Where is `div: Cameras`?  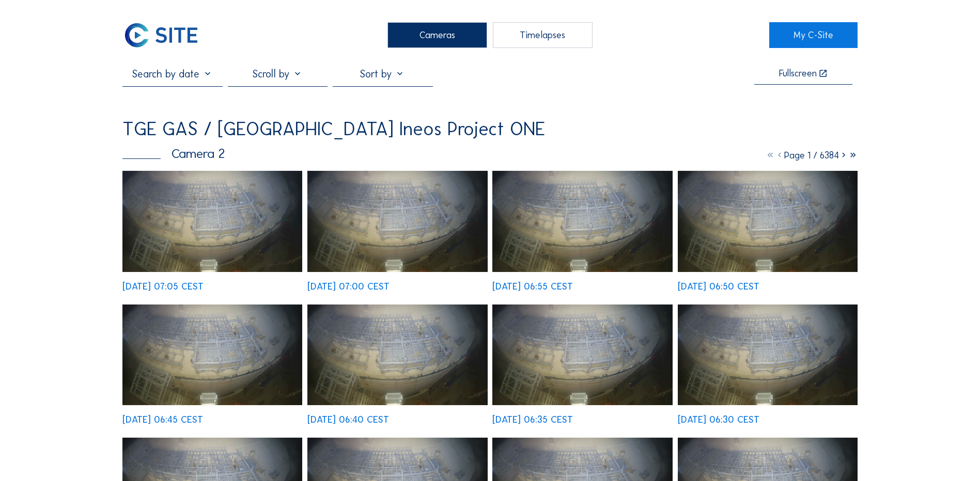
div: Cameras is located at coordinates (437, 35).